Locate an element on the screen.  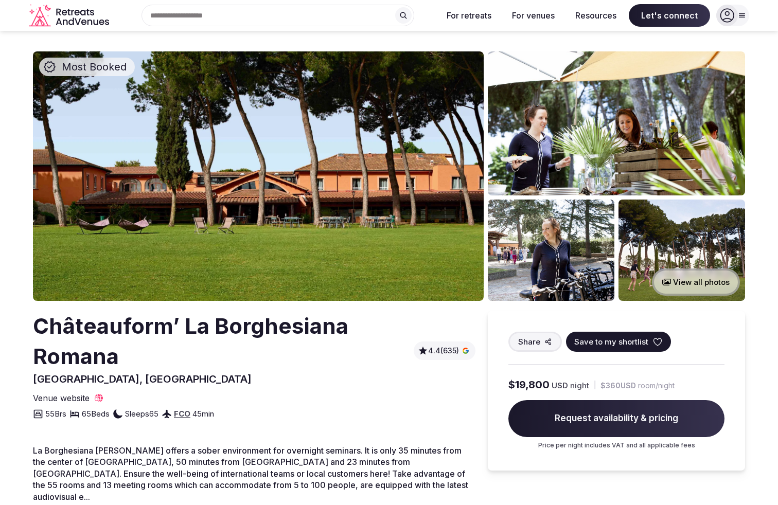
span: 55 Brs is located at coordinates (56, 414).